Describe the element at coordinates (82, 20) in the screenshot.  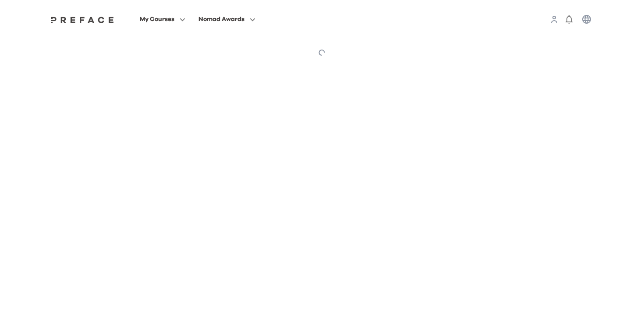
I see `img: Preface Logo` at that location.